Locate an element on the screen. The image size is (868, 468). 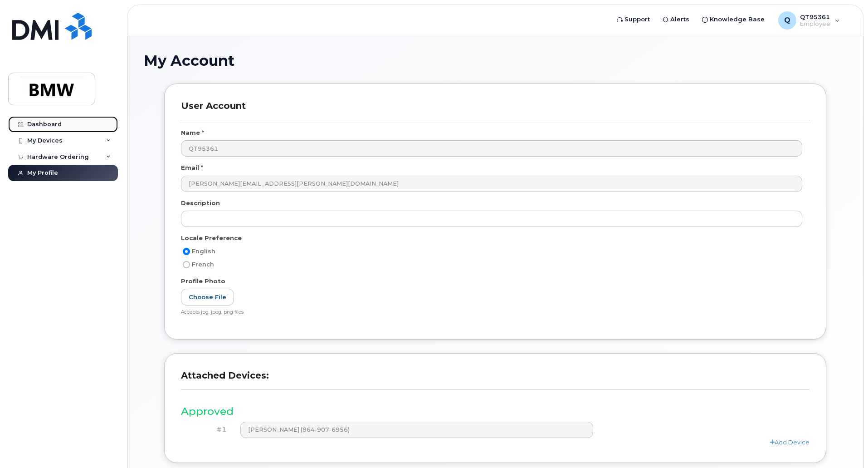
label: Locale Preference is located at coordinates (212, 237).